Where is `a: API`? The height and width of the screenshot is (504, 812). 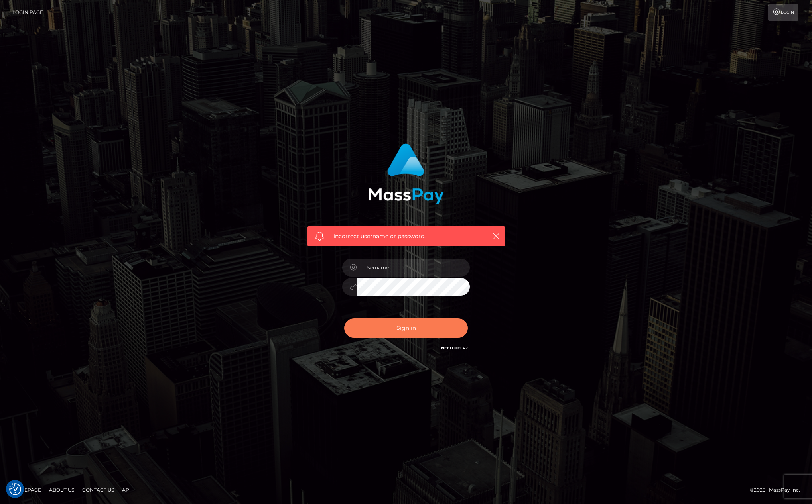
a: API is located at coordinates (126, 489).